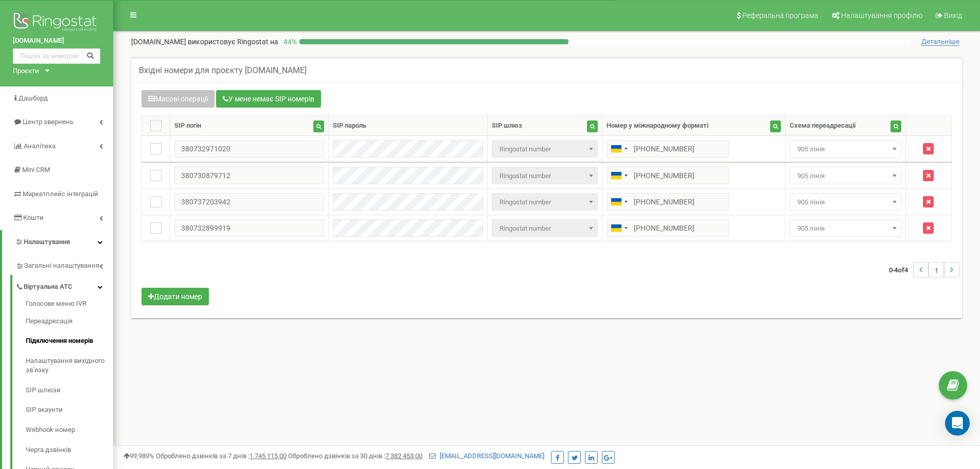  What do you see at coordinates (781, 15) in the screenshot?
I see `span: Реферальна програма` at bounding box center [781, 15].